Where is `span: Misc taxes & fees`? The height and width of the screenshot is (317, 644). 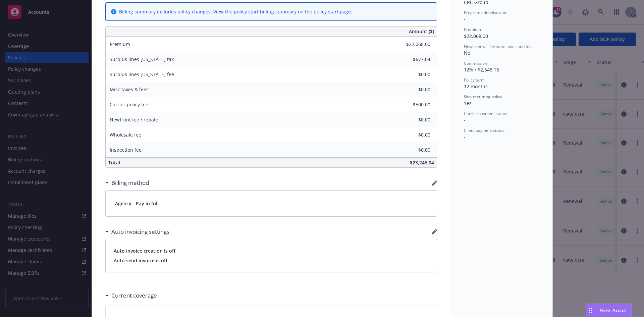
span: Misc taxes & fees is located at coordinates (129, 89).